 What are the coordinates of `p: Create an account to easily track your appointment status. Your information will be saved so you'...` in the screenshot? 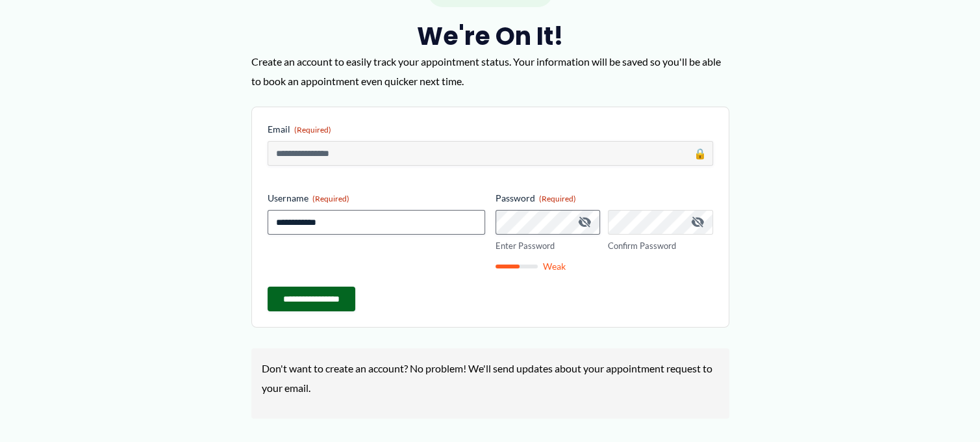 It's located at (490, 71).